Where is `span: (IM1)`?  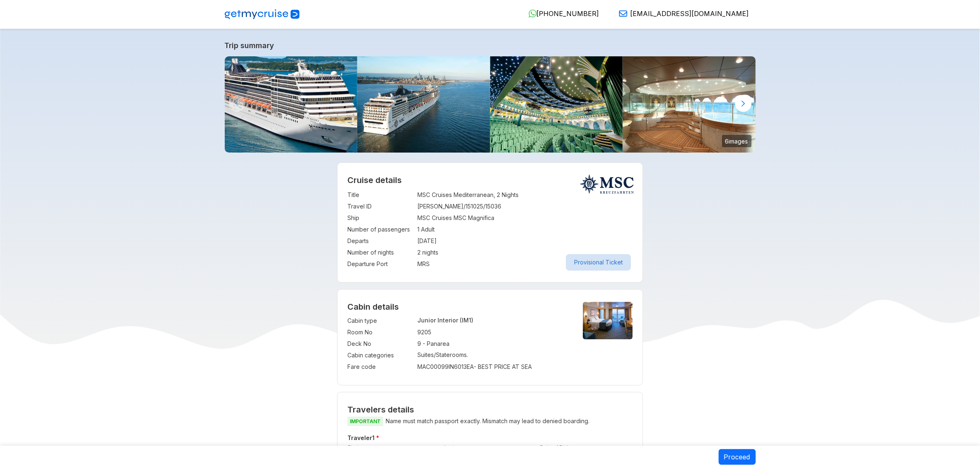 span: (IM1) is located at coordinates (467, 320).